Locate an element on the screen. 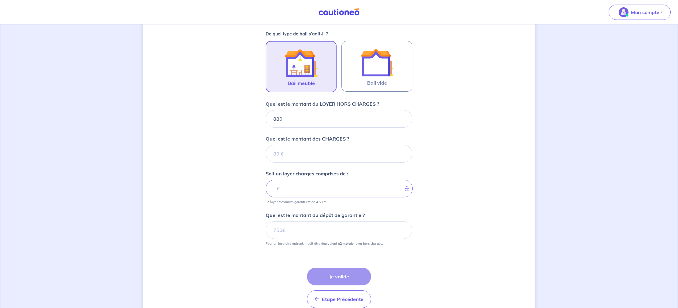 The image size is (678, 308). p: Soit un loyer charges comprises de : is located at coordinates (307, 174).